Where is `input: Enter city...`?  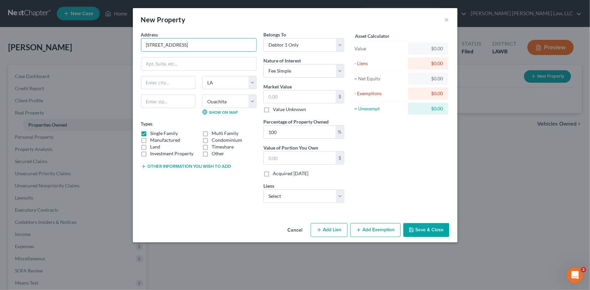 input: Enter city... is located at coordinates (168, 83).